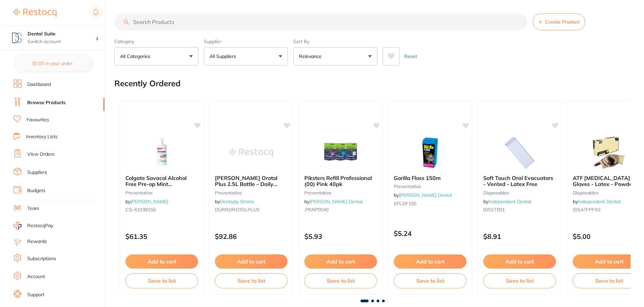 Image resolution: width=644 pixels, height=307 pixels. Describe the element at coordinates (147, 84) in the screenshot. I see `h2: Recently Ordered` at that location.